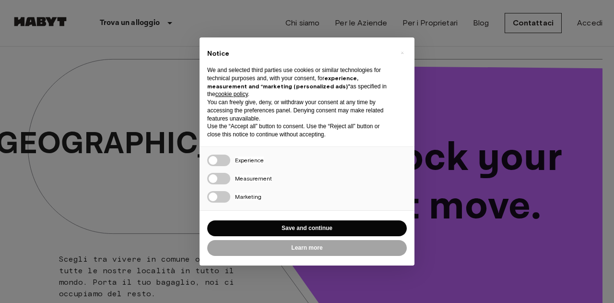 The height and width of the screenshot is (303, 614). What do you see at coordinates (299, 54) in the screenshot?
I see `h2: Notice` at bounding box center [299, 54].